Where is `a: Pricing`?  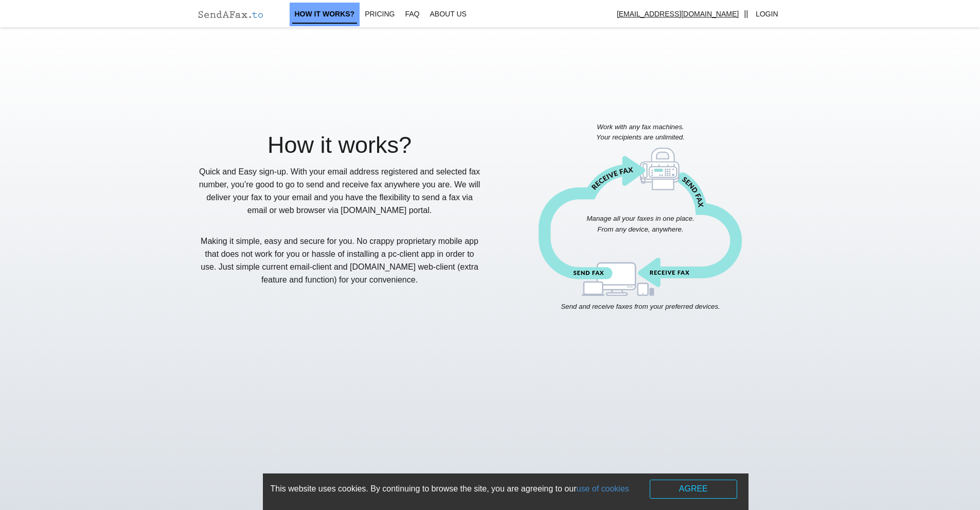 a: Pricing is located at coordinates (380, 14).